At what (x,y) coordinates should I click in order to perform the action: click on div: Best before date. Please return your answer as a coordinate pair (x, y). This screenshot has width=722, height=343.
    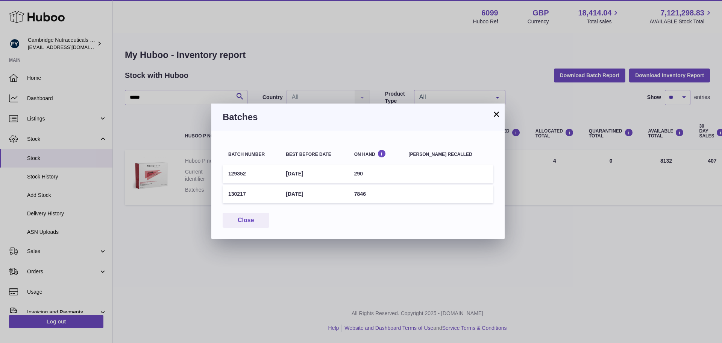
    Looking at the image, I should click on (314, 154).